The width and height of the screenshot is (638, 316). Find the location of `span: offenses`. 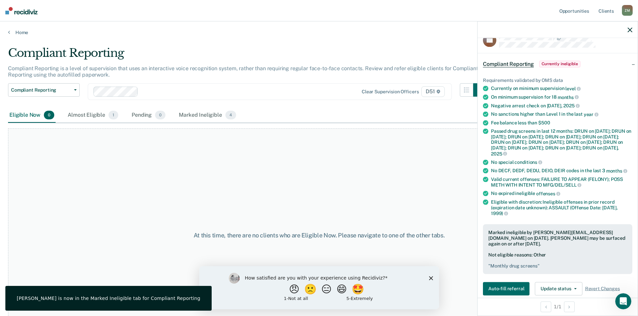

span: offenses is located at coordinates (548, 194).